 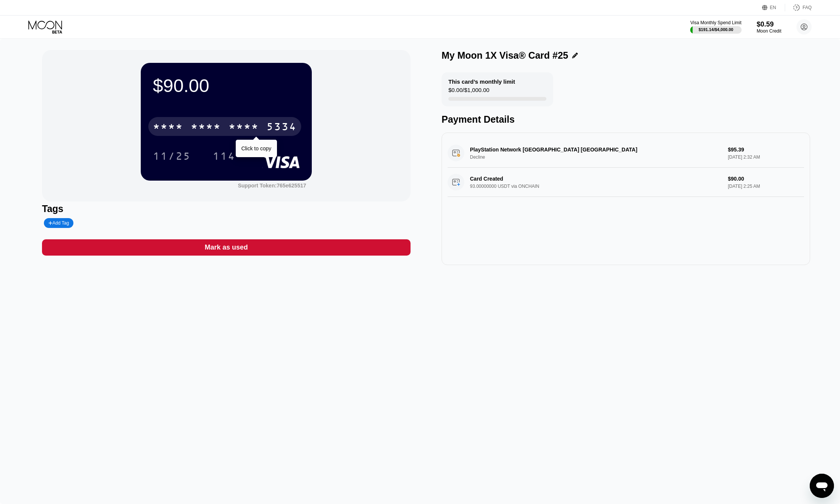 I want to click on div: $0.59, so click(x=769, y=24).